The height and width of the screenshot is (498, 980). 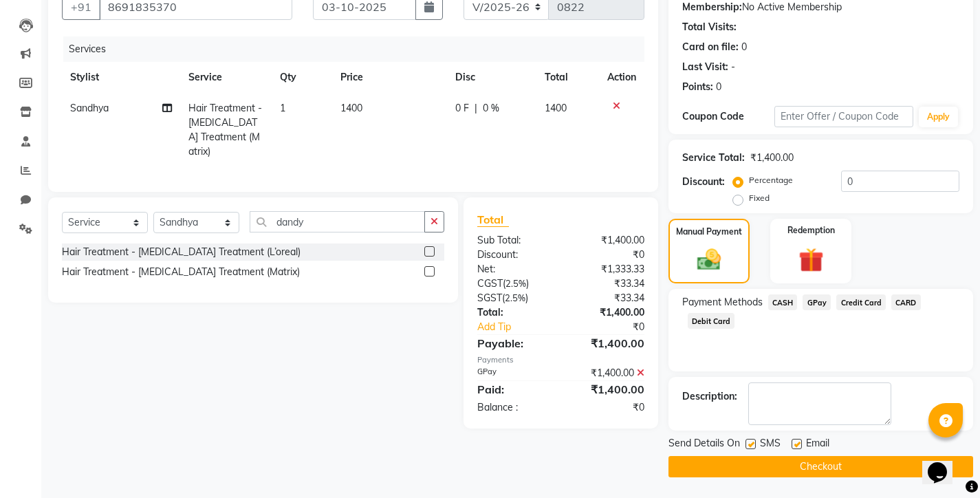 What do you see at coordinates (121, 77) in the screenshot?
I see `th: Stylist` at bounding box center [121, 77].